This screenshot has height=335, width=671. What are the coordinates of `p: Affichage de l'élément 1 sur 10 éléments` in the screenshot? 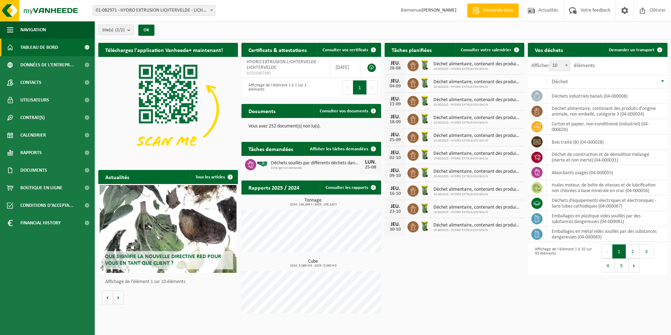 It's located at (170, 282).